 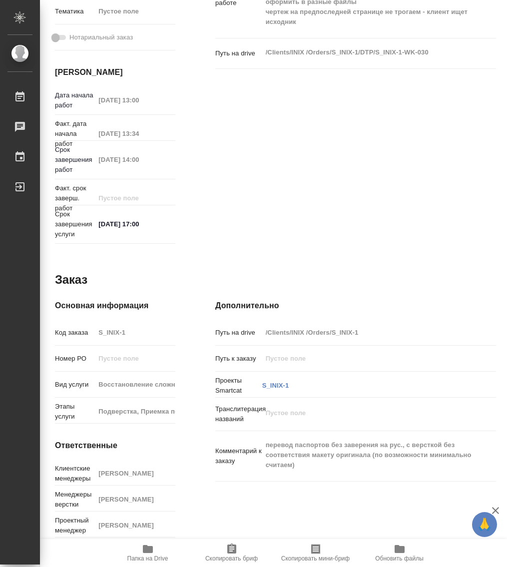 I want to click on h4: Основная информация, so click(x=115, y=306).